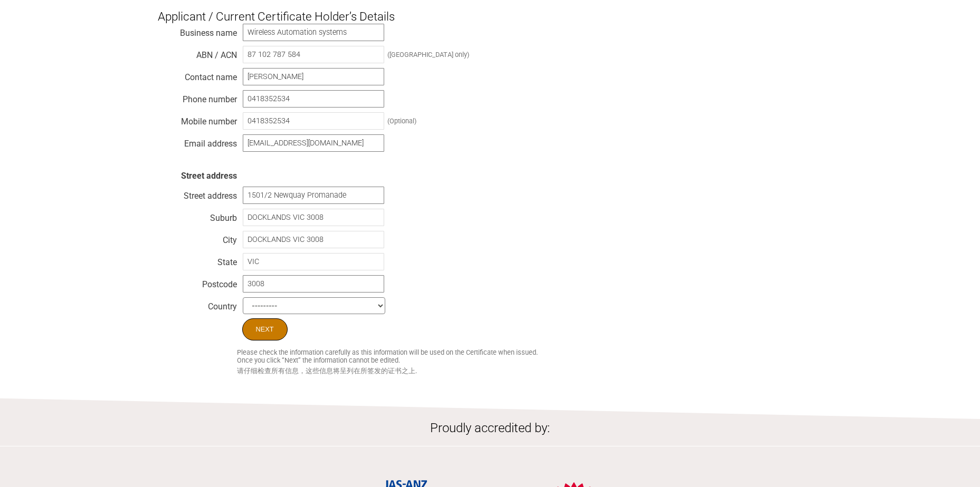 This screenshot has width=980, height=487. I want to click on div: Street address, so click(197, 193).